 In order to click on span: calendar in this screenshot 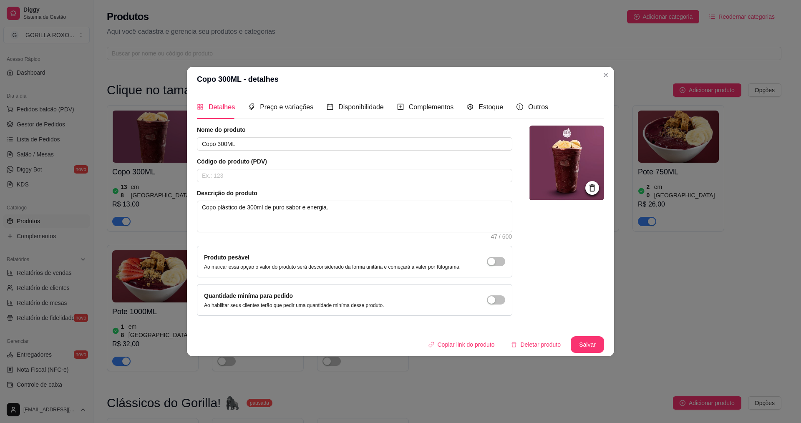, I will do `click(330, 107)`.